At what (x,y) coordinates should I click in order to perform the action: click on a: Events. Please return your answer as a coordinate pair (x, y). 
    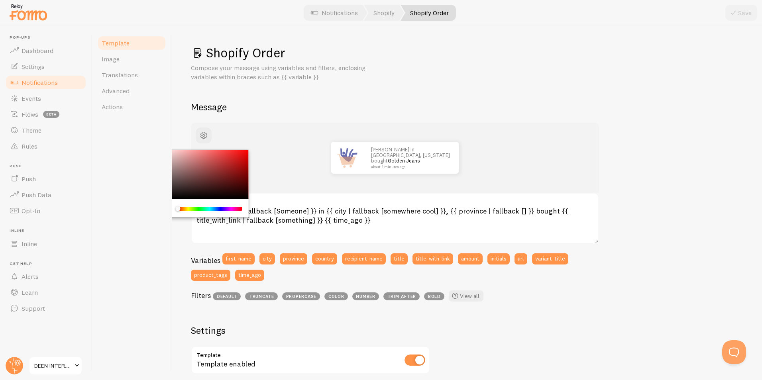
    Looking at the image, I should click on (46, 98).